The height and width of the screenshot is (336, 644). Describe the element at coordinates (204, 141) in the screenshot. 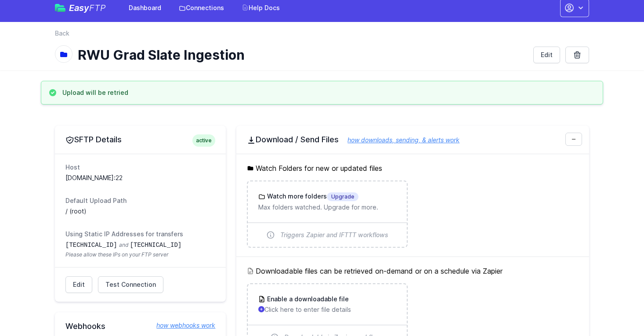

I see `span: active` at that location.